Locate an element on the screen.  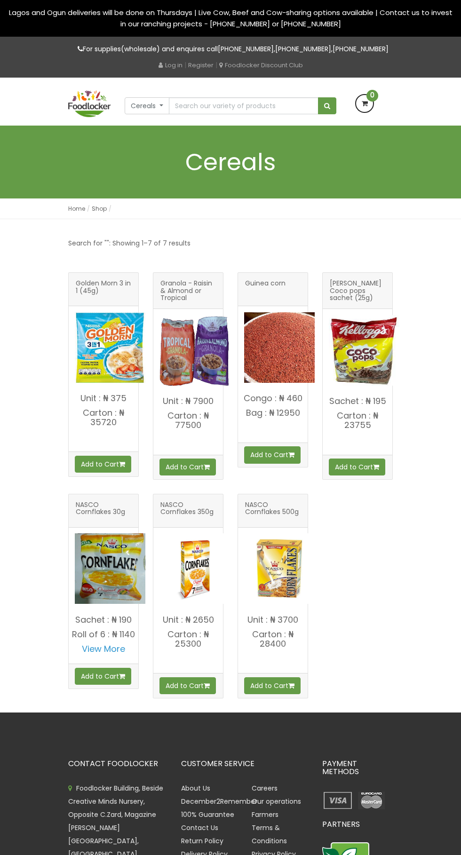
a: Terms & Conditions is located at coordinates (269, 835).